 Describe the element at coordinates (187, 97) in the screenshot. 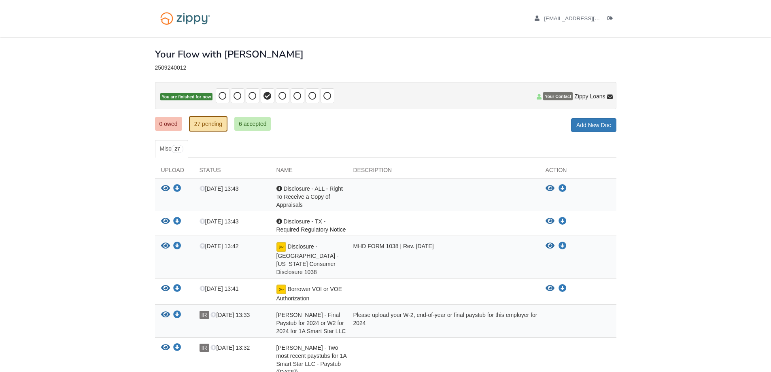

I see `span: You are finished for now` at that location.